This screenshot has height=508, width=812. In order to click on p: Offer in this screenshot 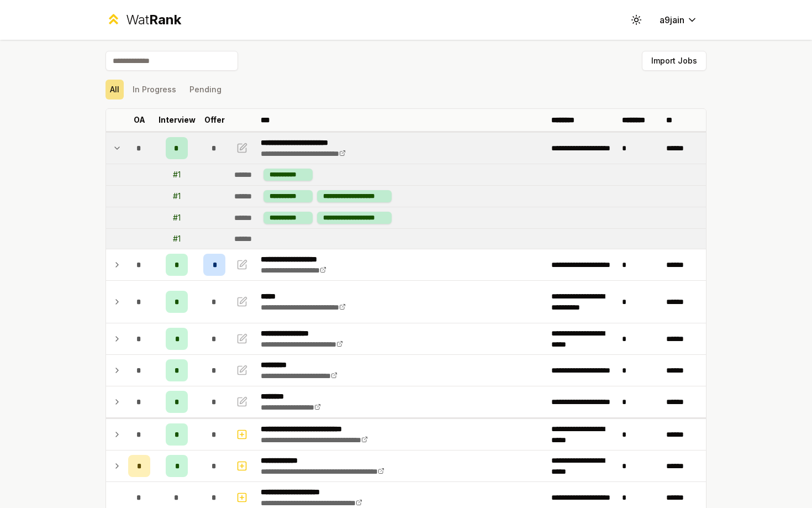, I will do `click(214, 120)`.